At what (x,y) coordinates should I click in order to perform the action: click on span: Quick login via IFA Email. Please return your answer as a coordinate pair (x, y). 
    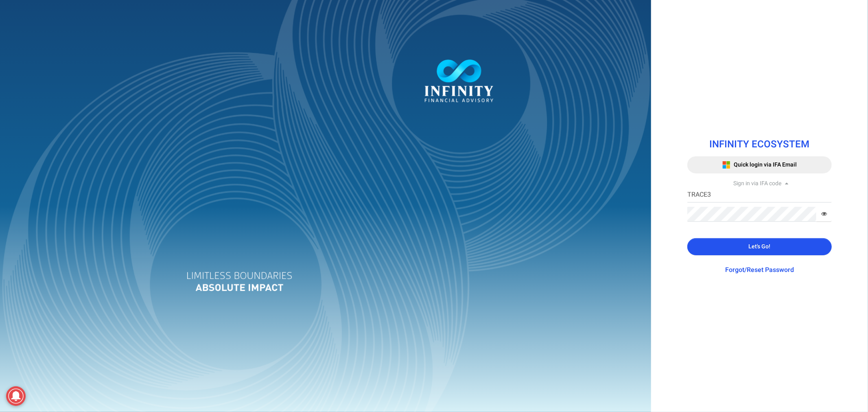
    Looking at the image, I should click on (765, 164).